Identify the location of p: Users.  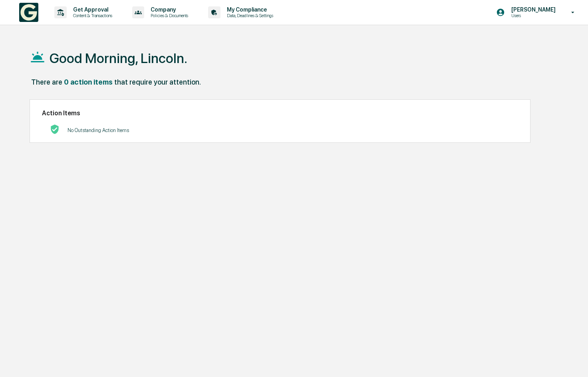
(532, 16).